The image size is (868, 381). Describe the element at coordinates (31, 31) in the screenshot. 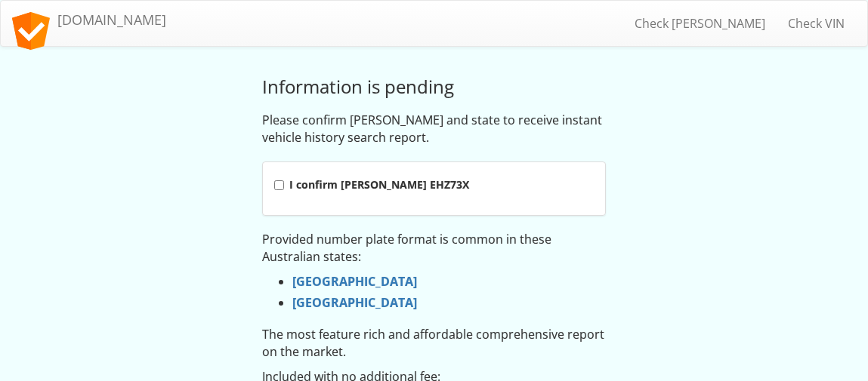

I see `img: logo.svg` at that location.